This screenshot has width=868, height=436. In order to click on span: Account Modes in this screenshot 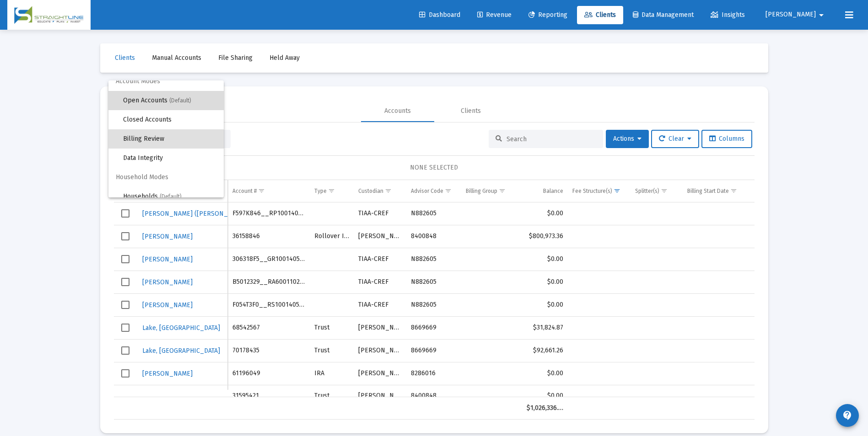, I will do `click(166, 81)`.